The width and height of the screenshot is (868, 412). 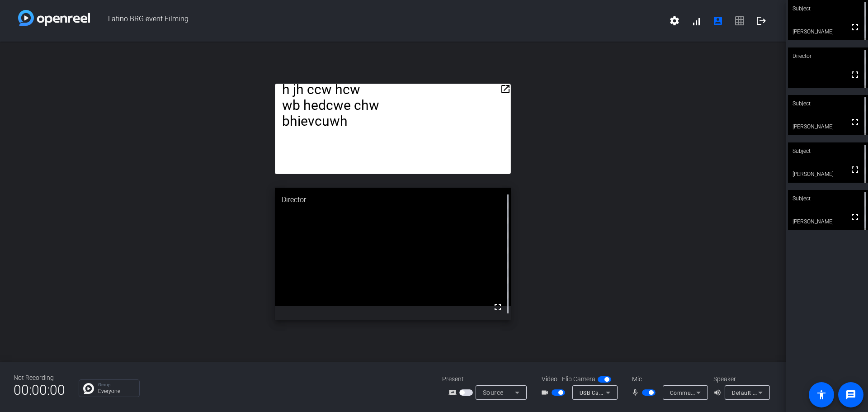 I want to click on span: Video, so click(x=549, y=380).